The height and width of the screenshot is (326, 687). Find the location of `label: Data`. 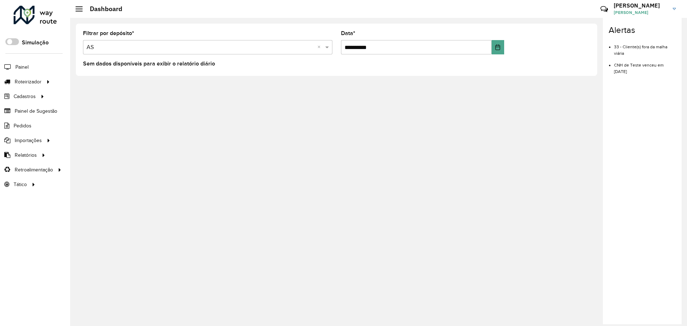

label: Data is located at coordinates (348, 33).